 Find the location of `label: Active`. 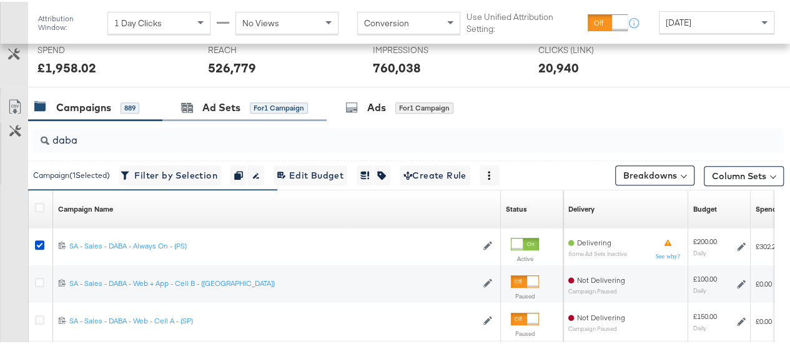

label: Active is located at coordinates (525, 257).